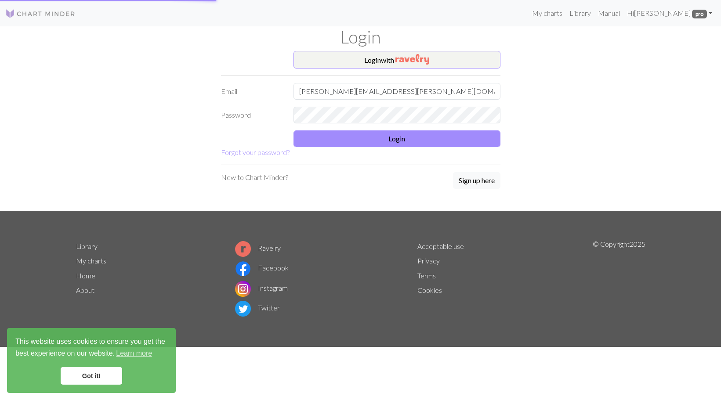 This screenshot has width=721, height=400. What do you see at coordinates (609, 13) in the screenshot?
I see `a: Manual` at bounding box center [609, 13].